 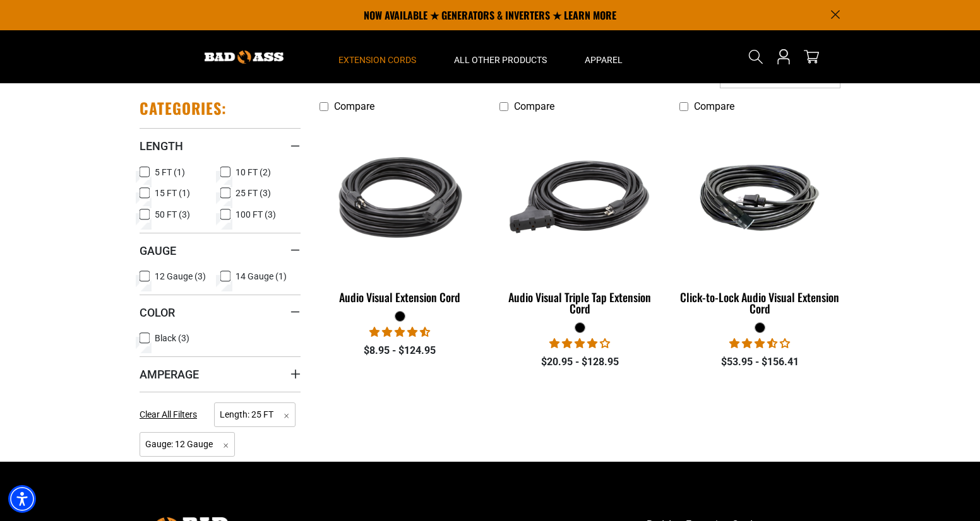 What do you see at coordinates (783, 57) in the screenshot?
I see `a: Open this option` at bounding box center [783, 57].